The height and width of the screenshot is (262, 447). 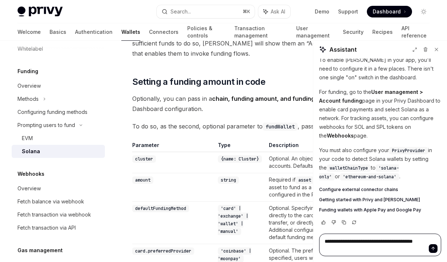 What do you see at coordinates (246, 12) in the screenshot?
I see `span: ⌘ K` at bounding box center [246, 12].